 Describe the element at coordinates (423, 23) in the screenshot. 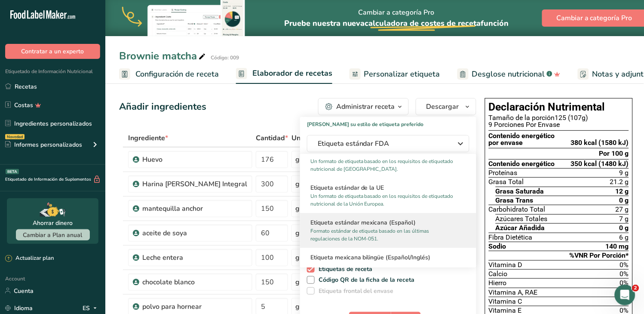

I see `span: calculadora de costes de receta` at that location.